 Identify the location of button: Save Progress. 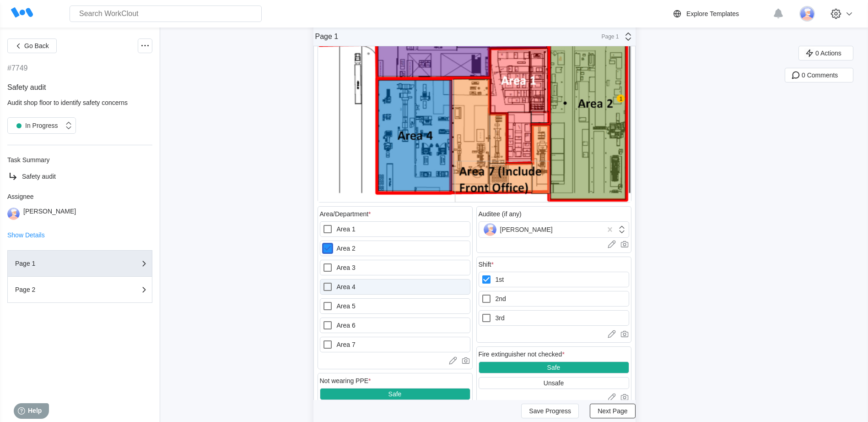
(550, 411).